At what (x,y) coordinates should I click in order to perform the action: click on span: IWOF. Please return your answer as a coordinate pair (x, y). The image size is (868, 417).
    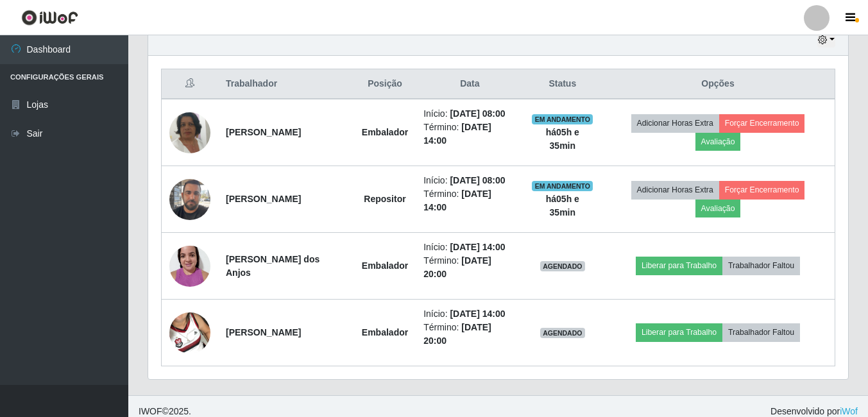
    Looking at the image, I should click on (150, 412).